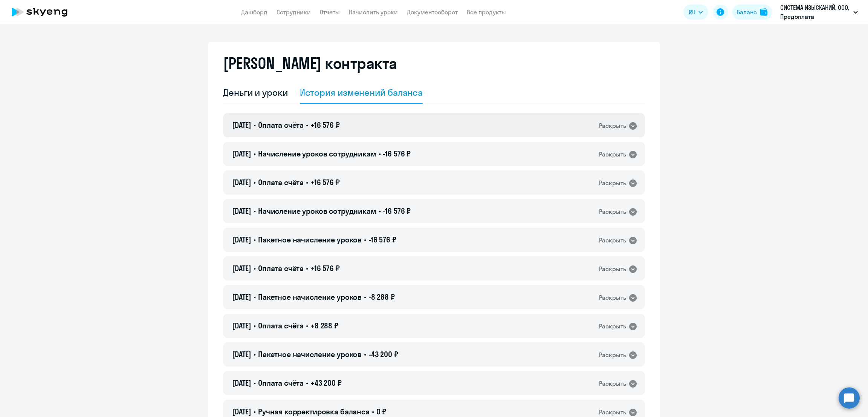  I want to click on span: RU, so click(692, 12).